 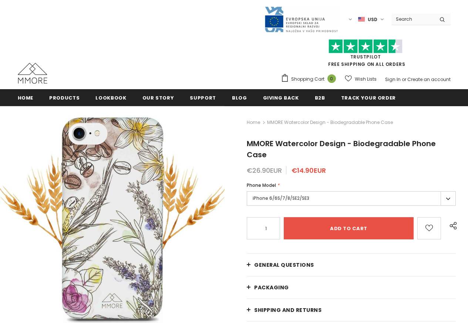 I want to click on a: Lookbook, so click(x=111, y=97).